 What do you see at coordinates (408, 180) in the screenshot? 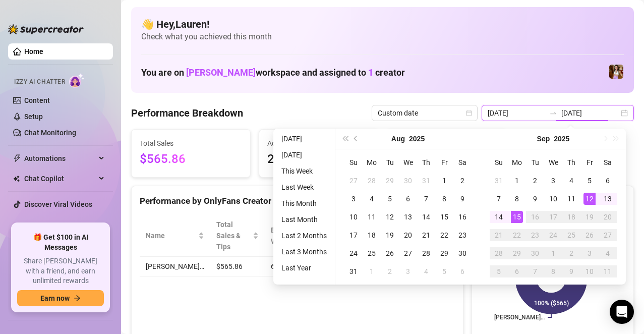
I see `td: 2025-07-30` at bounding box center [408, 180].